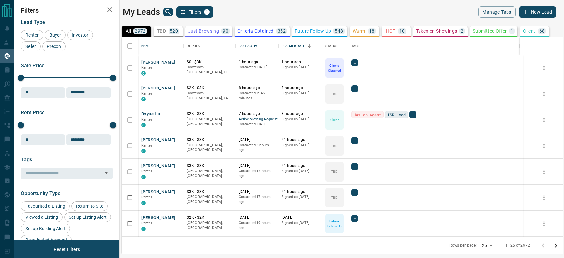  What do you see at coordinates (257, 88) in the screenshot?
I see `p: 8 hours ago` at bounding box center [257, 88].